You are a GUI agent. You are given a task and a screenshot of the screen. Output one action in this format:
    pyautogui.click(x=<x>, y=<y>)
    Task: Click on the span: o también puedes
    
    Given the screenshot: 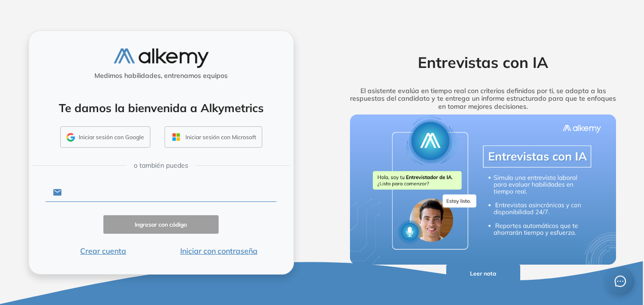 What is the action you would take?
    pyautogui.click(x=161, y=165)
    